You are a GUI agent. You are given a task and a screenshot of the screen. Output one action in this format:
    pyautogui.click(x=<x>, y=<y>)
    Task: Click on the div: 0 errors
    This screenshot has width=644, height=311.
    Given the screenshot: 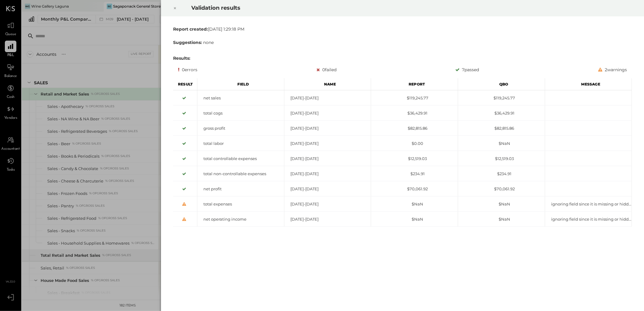 What is the action you would take?
    pyautogui.click(x=188, y=70)
    